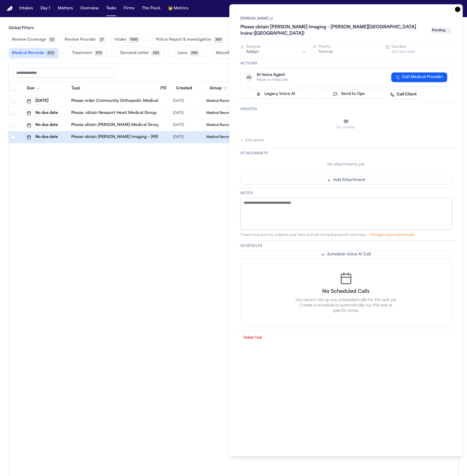  Describe the element at coordinates (65, 8) in the screenshot. I see `button: Matters` at that location.